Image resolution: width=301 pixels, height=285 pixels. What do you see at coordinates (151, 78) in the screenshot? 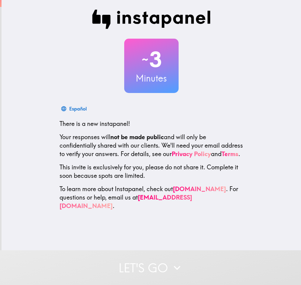
I see `h3: Minutes` at bounding box center [151, 78].